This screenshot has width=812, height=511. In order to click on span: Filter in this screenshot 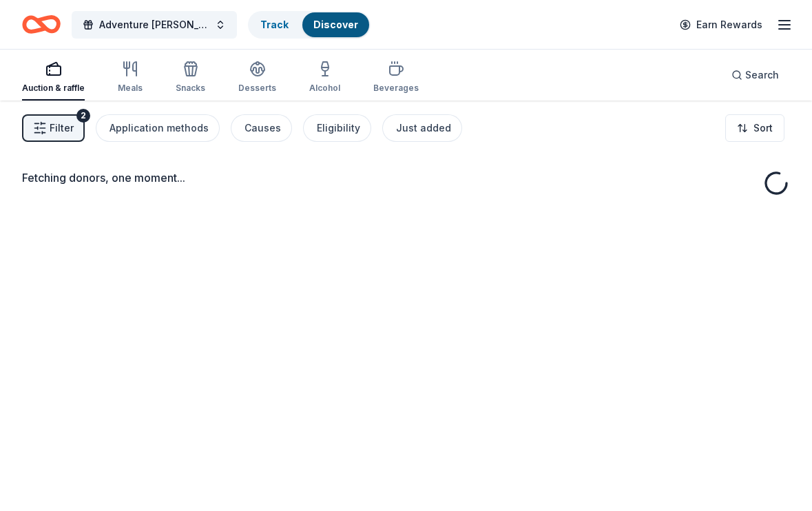, I will do `click(61, 128)`.